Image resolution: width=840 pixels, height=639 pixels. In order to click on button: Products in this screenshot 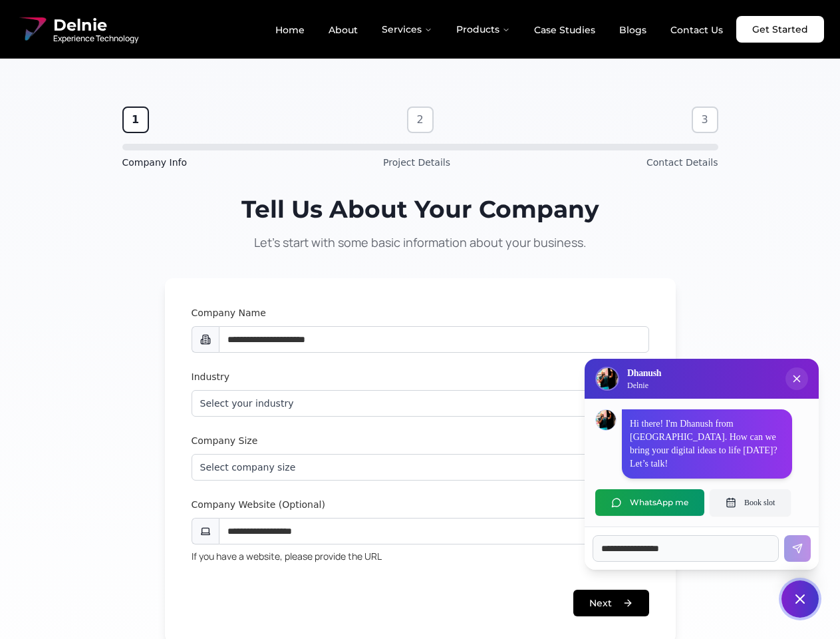, I will do `click(483, 29)`.